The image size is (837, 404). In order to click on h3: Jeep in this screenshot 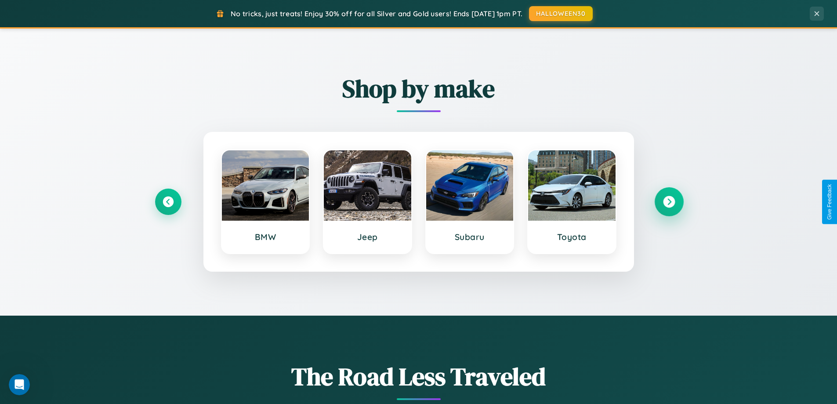, I will do `click(367, 237)`.